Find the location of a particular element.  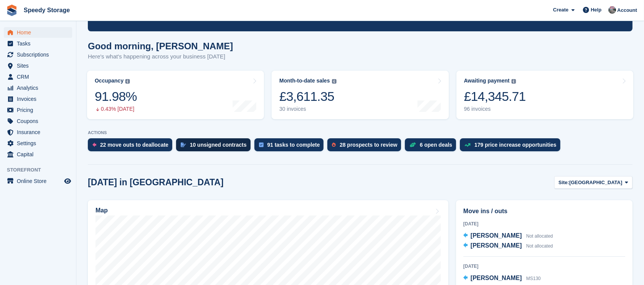

p: ACTIONS is located at coordinates (360, 133).